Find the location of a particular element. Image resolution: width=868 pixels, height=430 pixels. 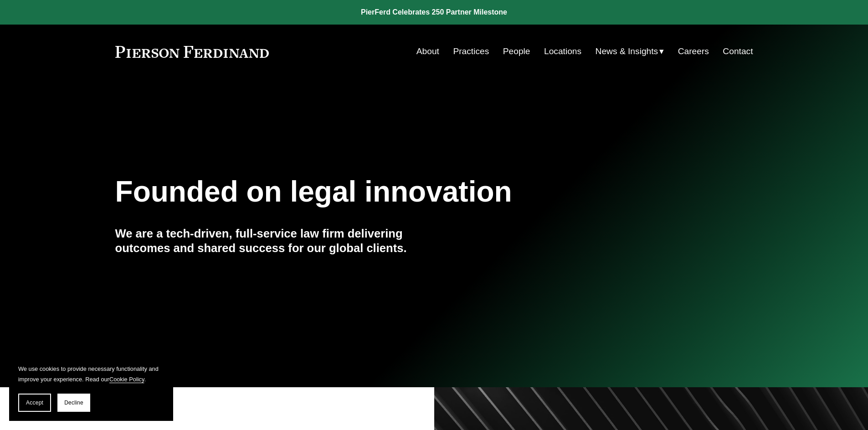

a: People is located at coordinates (517, 51).